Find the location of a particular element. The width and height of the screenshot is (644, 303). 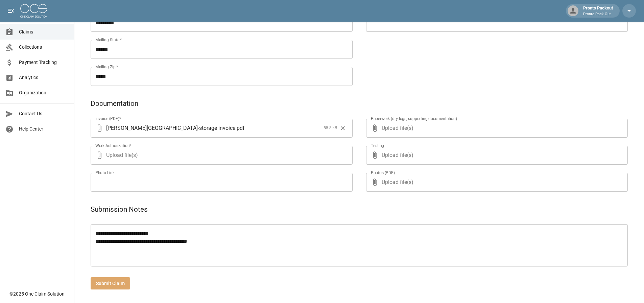

label: Photos (PDF) is located at coordinates (382, 172).